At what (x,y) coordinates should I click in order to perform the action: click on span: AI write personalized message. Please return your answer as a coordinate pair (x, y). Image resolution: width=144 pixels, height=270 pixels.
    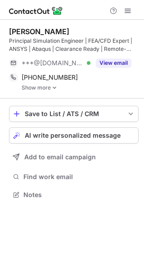
    Looking at the image, I should click on (73, 136).